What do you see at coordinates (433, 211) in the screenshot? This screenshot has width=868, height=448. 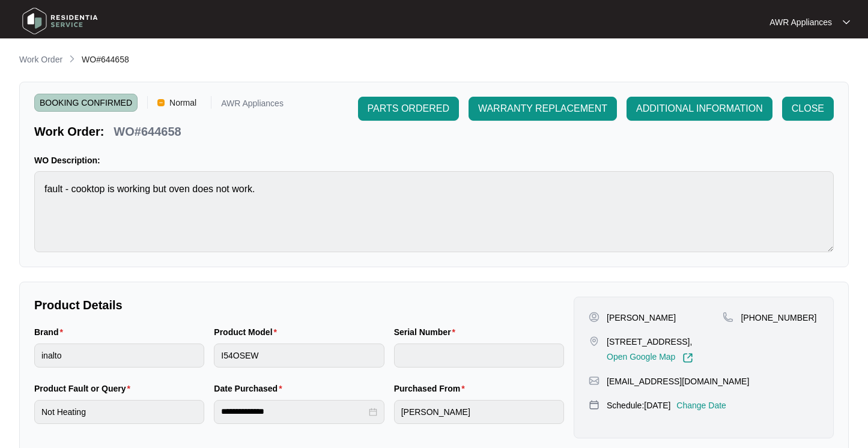 I see `textarea: fault - cooktop is working but oven does not work.` at bounding box center [433, 211].